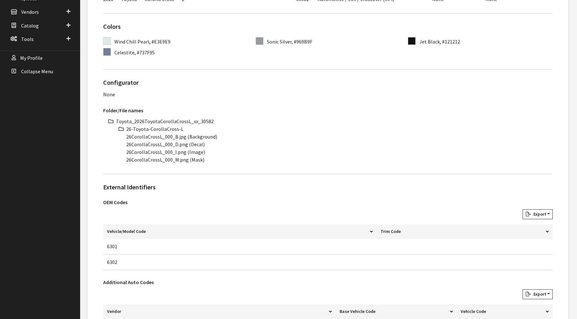 The width and height of the screenshot is (577, 319). What do you see at coordinates (37, 71) in the screenshot?
I see `span: Collapse Menu` at bounding box center [37, 71].